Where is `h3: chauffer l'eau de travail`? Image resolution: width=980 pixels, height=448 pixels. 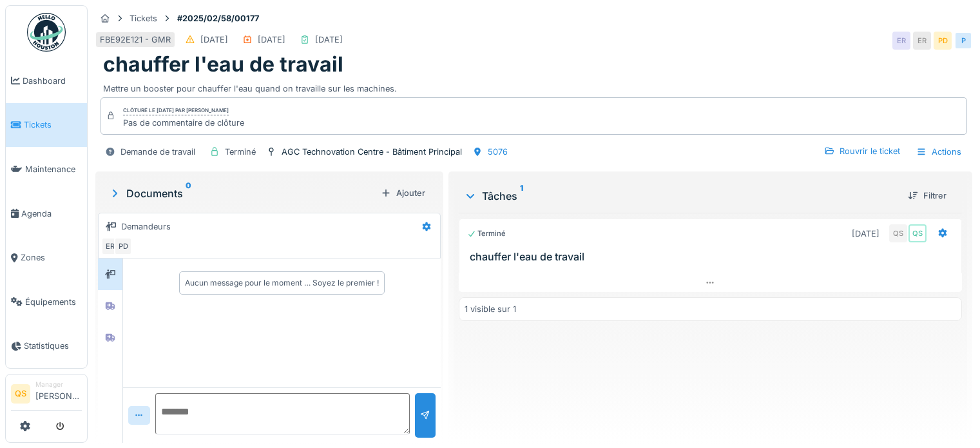 h3: chauffer l'eau de travail is located at coordinates (713, 256).